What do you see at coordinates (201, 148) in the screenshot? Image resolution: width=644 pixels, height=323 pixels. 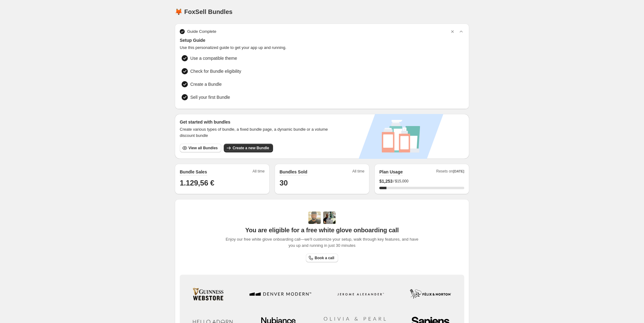 I see `button: View all Bundles` at bounding box center [201, 148].